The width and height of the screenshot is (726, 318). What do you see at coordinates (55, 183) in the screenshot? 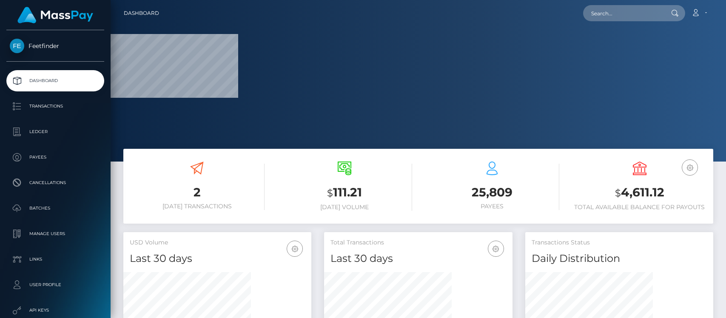
I see `p: Cancellations` at bounding box center [55, 183].